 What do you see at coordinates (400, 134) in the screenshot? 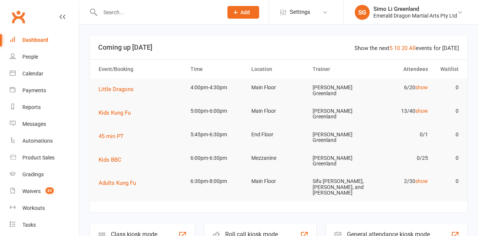
I see `td: 0/1` at bounding box center [400, 134].